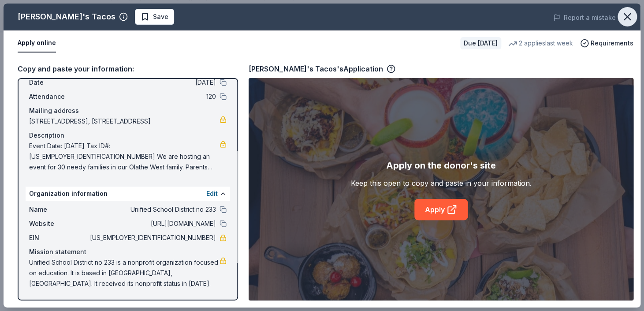  Describe the element at coordinates (128, 135) in the screenshot. I see `div: Description` at that location.